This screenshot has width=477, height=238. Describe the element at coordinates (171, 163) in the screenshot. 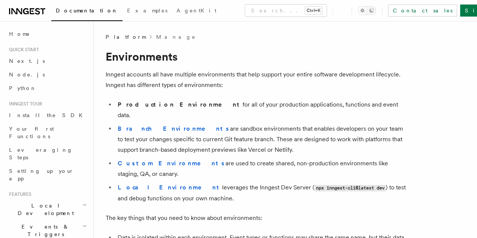

I see `a: Custom Environments` at that location.